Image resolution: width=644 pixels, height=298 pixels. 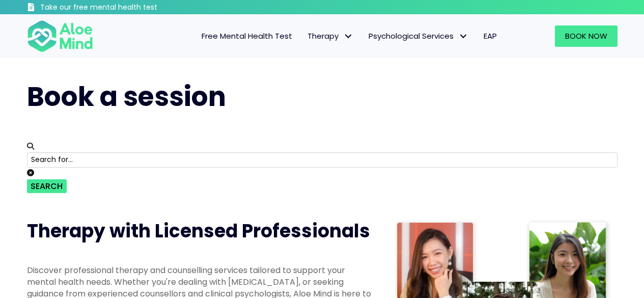 What do you see at coordinates (348, 36) in the screenshot?
I see `span: Therapy: submenu` at bounding box center [348, 36].